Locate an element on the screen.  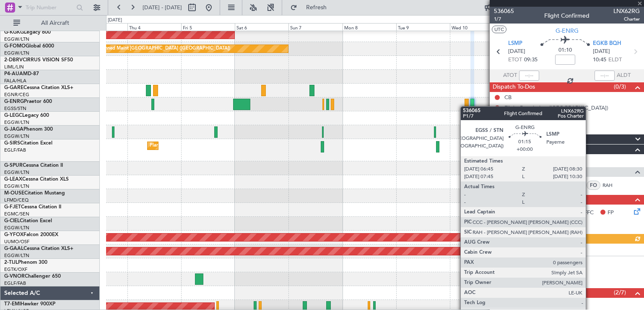
a: UUMO/OSF is located at coordinates (17, 242).